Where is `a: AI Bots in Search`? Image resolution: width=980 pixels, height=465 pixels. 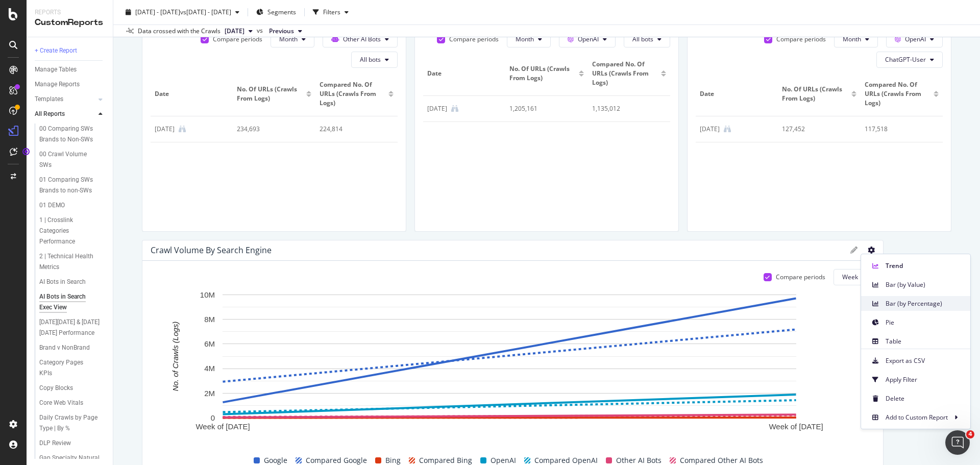
a: AI Bots in Search is located at coordinates (73, 282).